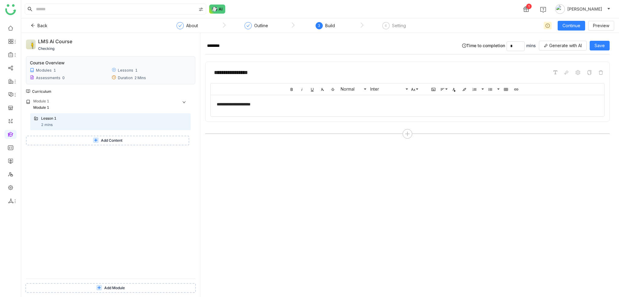 This screenshot has width=619, height=297. What do you see at coordinates (330, 26) in the screenshot?
I see `div: Build` at bounding box center [330, 26].